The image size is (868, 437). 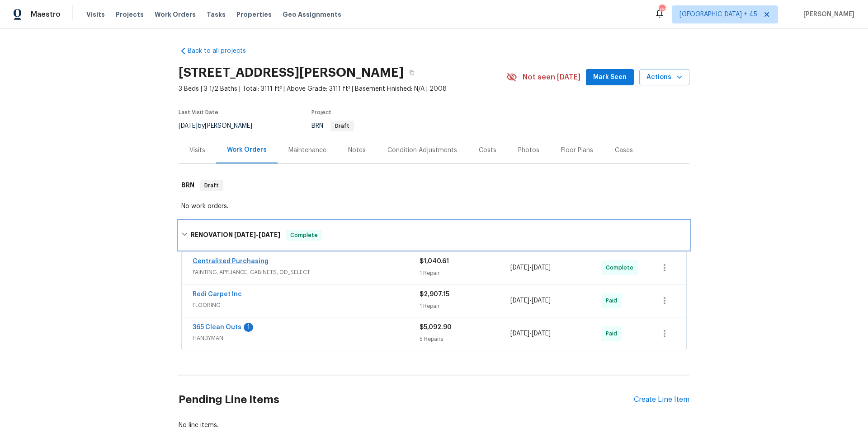 What do you see at coordinates (435, 327) in the screenshot?
I see `span: $5,092.90` at bounding box center [435, 327].